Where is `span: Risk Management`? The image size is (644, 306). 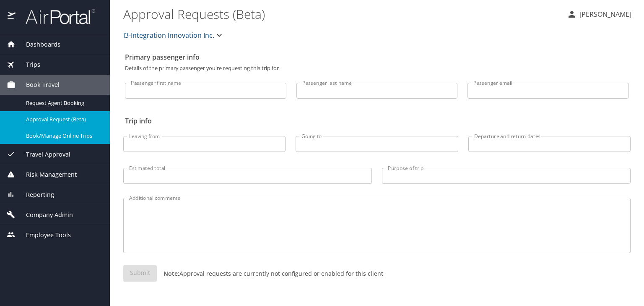 span: Risk Management is located at coordinates (46, 174).